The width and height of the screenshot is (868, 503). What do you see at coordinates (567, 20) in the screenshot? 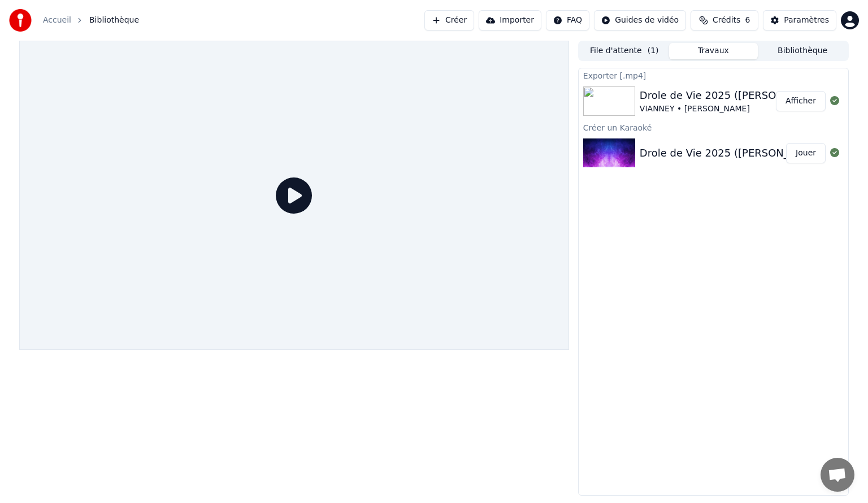
I see `button: FAQ` at bounding box center [567, 20].